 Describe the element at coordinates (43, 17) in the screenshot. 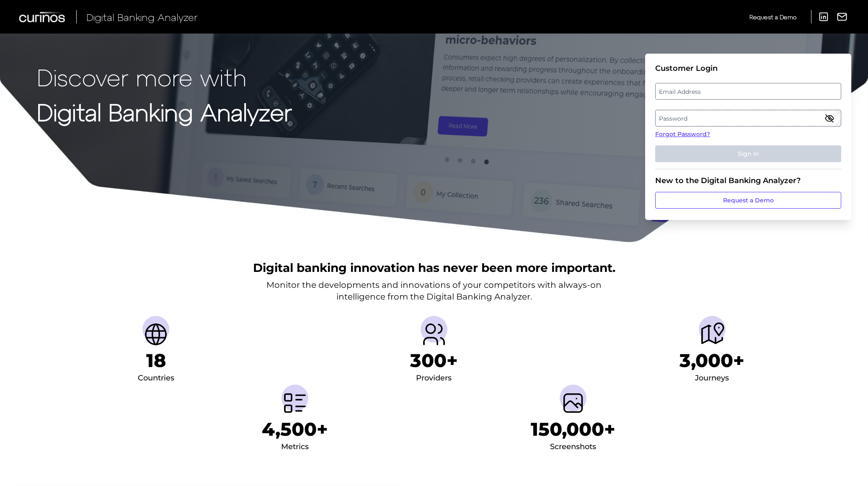

I see `img: Curinos` at that location.